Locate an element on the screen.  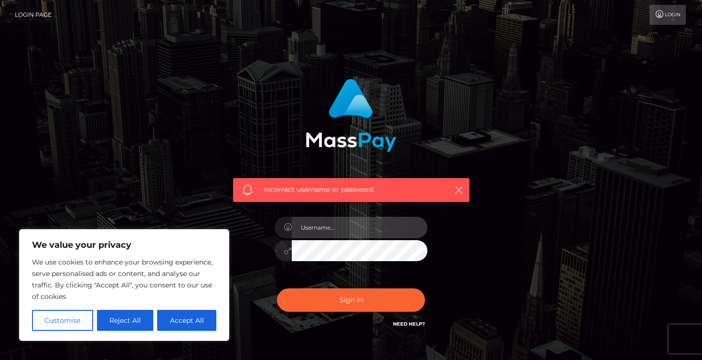
span: Incorrect username or password. is located at coordinates (351, 190).